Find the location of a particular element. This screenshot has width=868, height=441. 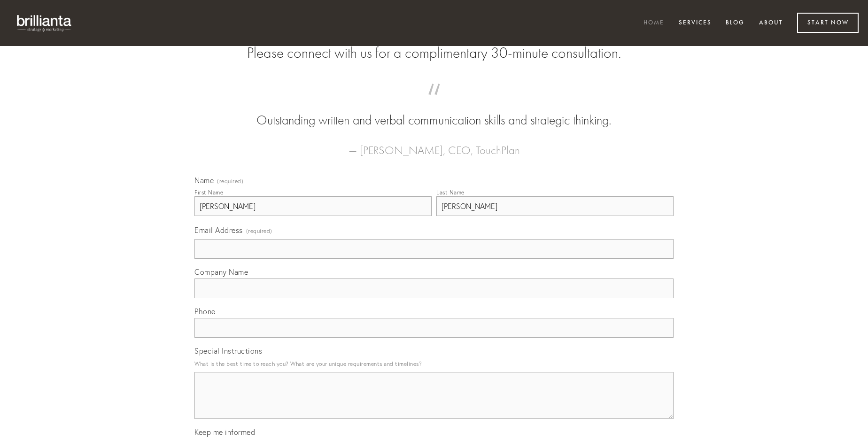

span: Name is located at coordinates (203, 180).